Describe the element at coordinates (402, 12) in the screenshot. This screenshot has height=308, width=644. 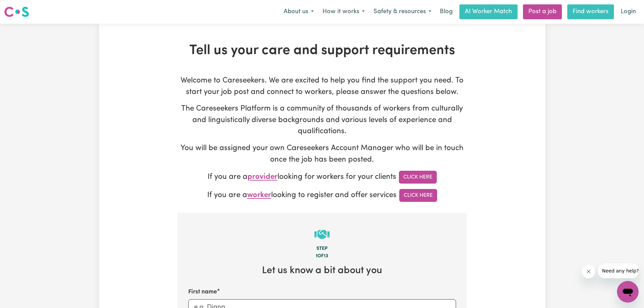
I see `button: Safety & resources` at that location.